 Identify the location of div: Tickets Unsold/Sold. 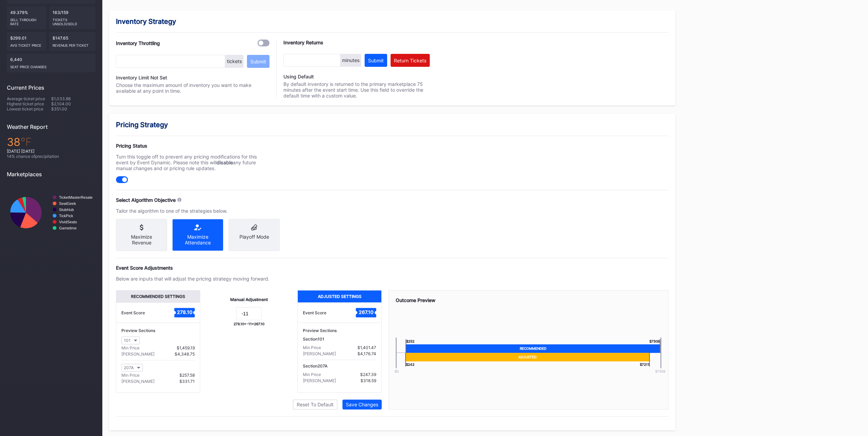
(72, 21).